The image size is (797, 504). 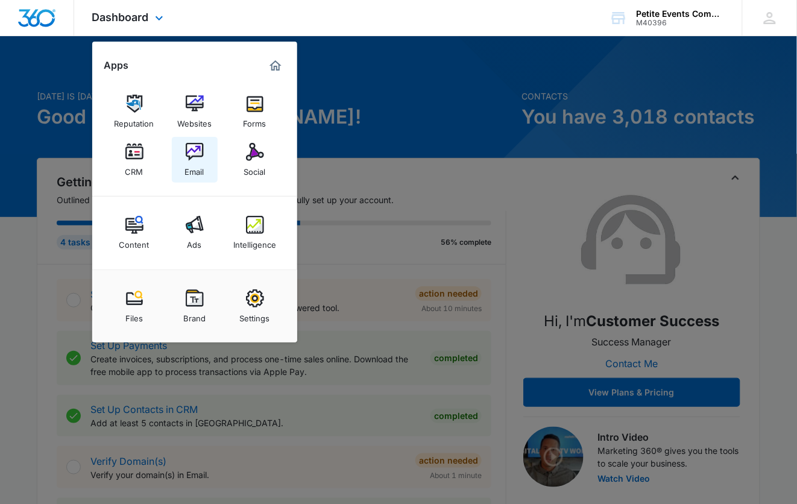 What do you see at coordinates (255, 111) in the screenshot?
I see `a: Forms` at bounding box center [255, 111].